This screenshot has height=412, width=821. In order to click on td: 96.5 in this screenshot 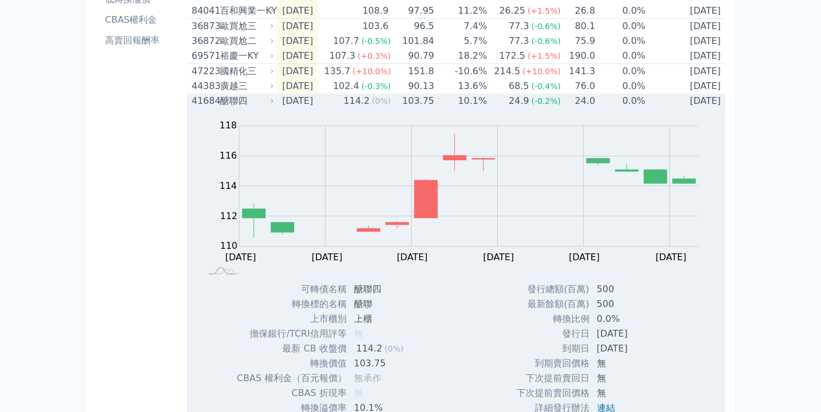, I will do `click(414, 26)`.